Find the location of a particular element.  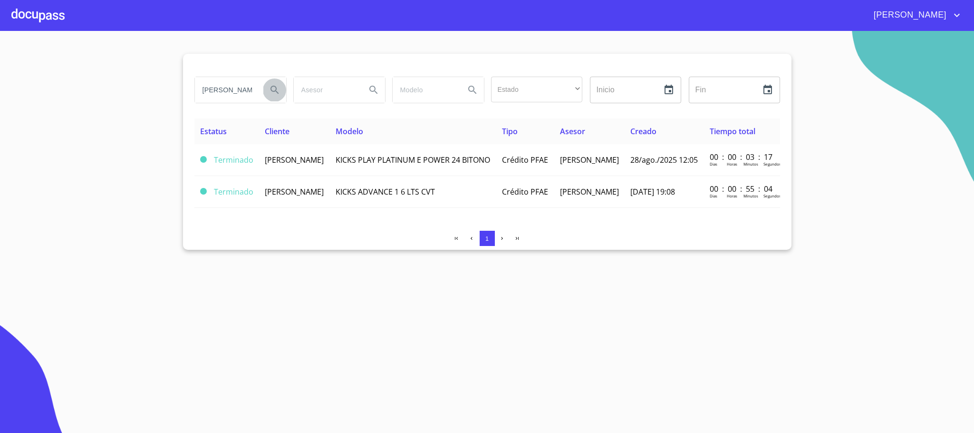

button: 1 is located at coordinates (487, 238).